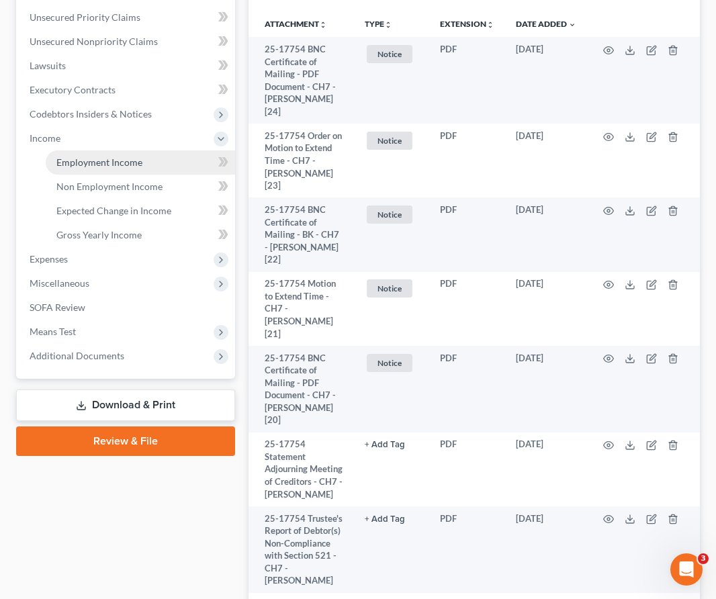 Image resolution: width=716 pixels, height=599 pixels. What do you see at coordinates (85, 17) in the screenshot?
I see `span: Unsecured Priority Claims` at bounding box center [85, 17].